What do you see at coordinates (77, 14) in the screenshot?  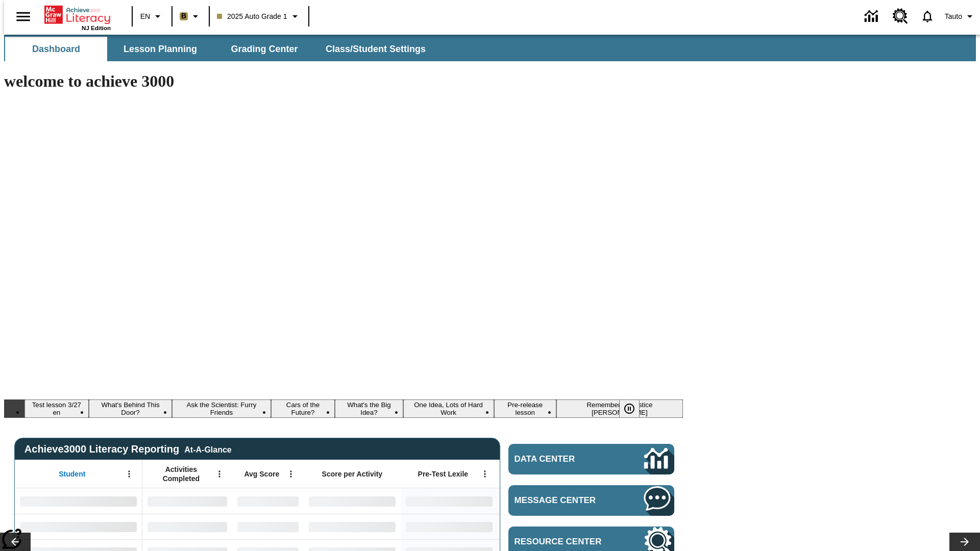 I see `a: Home` at bounding box center [77, 14].